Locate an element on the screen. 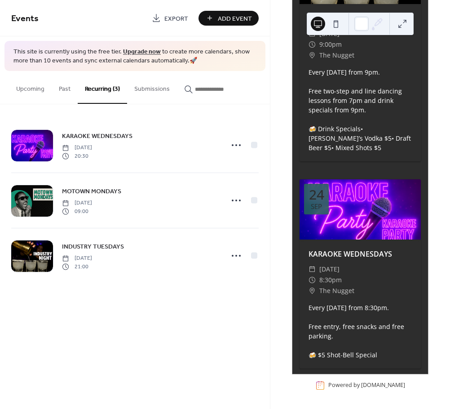 This screenshot has width=450, height=409. span: 09:00 is located at coordinates (77, 211).